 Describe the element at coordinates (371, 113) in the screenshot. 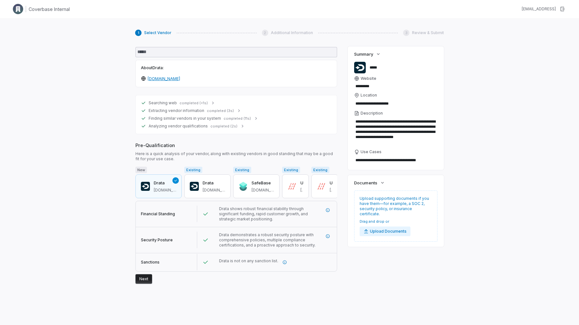

I see `span: Description` at that location.